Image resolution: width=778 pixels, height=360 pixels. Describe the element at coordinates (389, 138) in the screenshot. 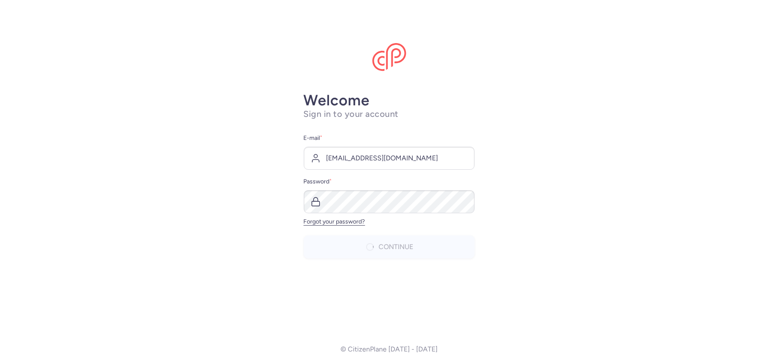

I see `label: E-mail` at that location.